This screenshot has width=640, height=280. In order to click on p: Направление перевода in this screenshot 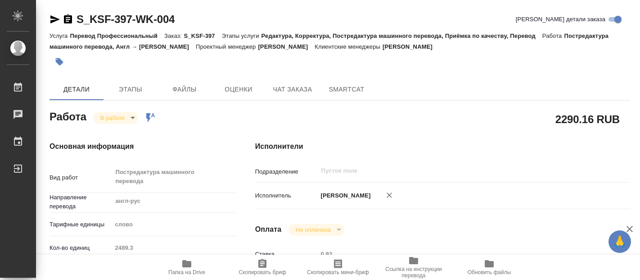, I will do `click(81, 202)`.